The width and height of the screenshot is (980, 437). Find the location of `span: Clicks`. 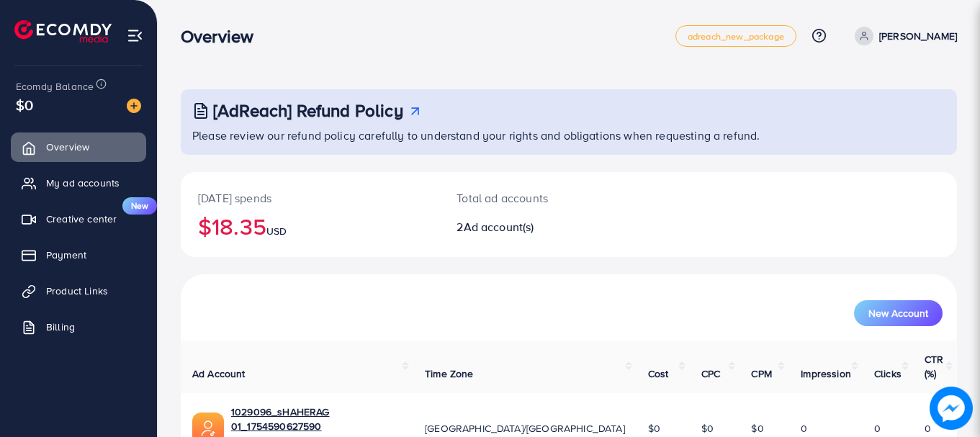

span: Clicks is located at coordinates (888, 374).